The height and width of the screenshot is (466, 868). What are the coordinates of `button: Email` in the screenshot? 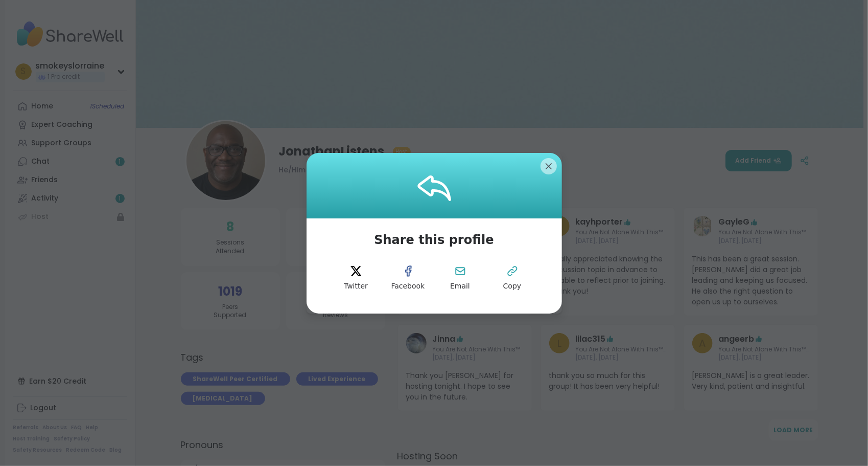 It's located at (461, 278).